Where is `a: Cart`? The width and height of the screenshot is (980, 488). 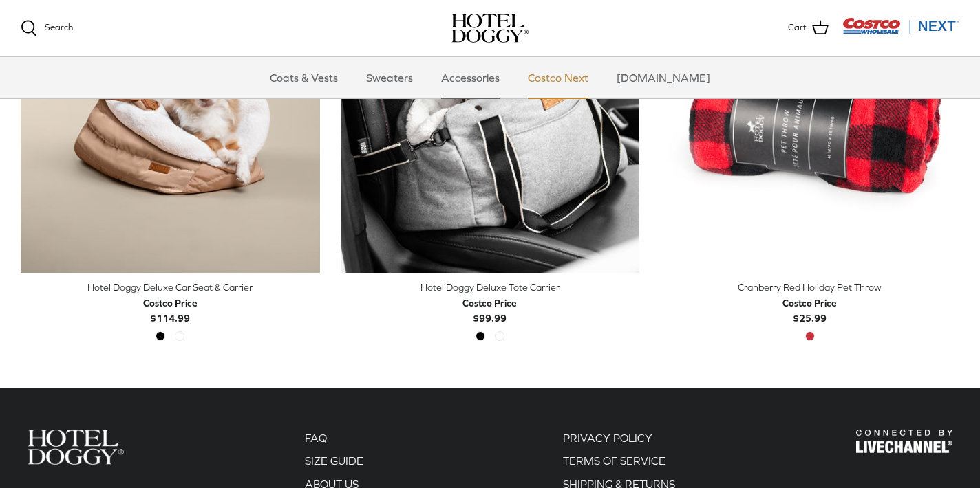
a: Cart is located at coordinates (808, 28).